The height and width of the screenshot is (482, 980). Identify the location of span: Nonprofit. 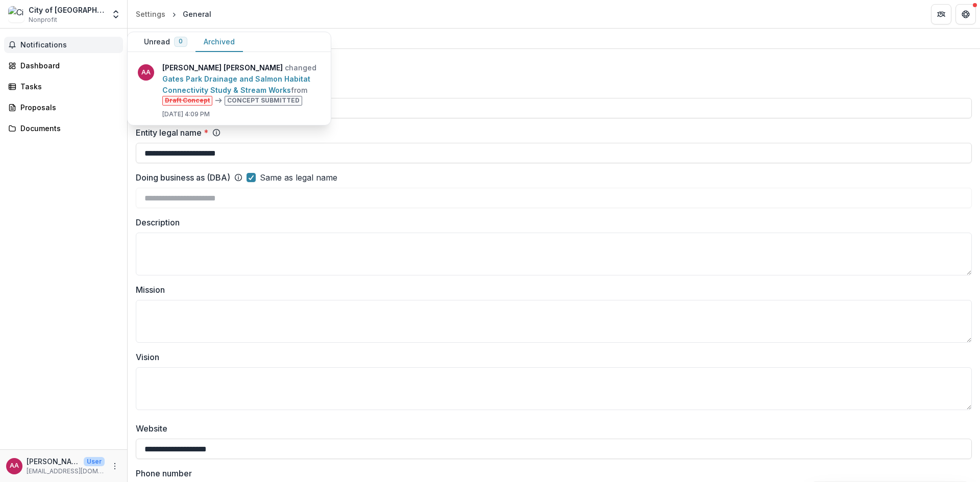
(43, 20).